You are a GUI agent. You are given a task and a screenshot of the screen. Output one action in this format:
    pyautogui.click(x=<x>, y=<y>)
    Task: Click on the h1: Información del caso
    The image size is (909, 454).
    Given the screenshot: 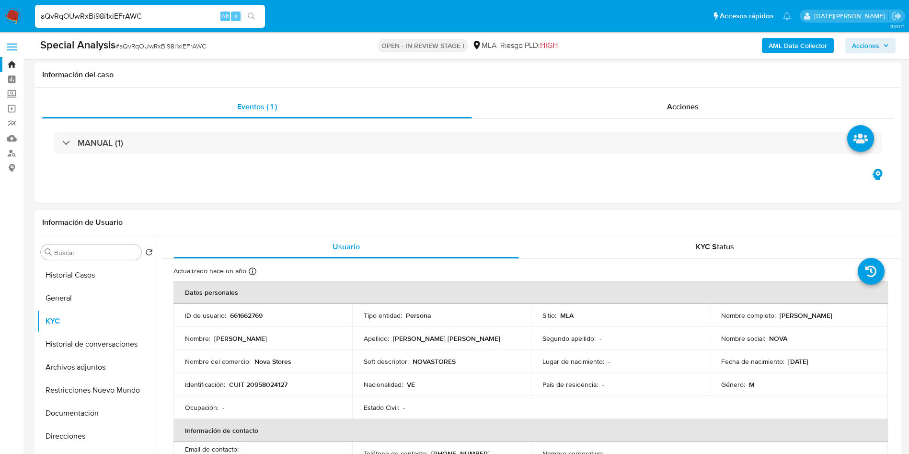 What is the action you would take?
    pyautogui.click(x=468, y=75)
    